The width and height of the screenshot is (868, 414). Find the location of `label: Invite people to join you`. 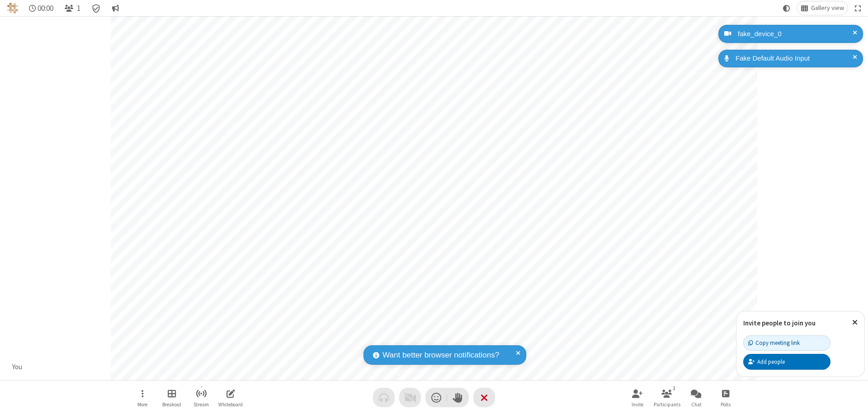

label: Invite people to join you is located at coordinates (779, 323).